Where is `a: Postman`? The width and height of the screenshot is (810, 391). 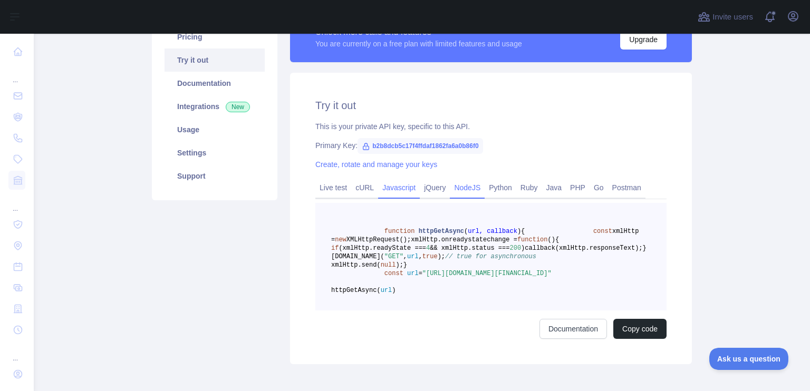
a: Postman is located at coordinates (626, 188).